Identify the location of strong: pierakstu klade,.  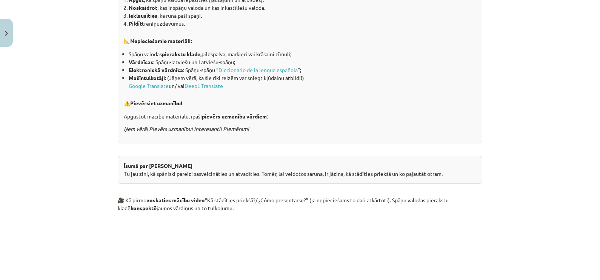
(181, 54).